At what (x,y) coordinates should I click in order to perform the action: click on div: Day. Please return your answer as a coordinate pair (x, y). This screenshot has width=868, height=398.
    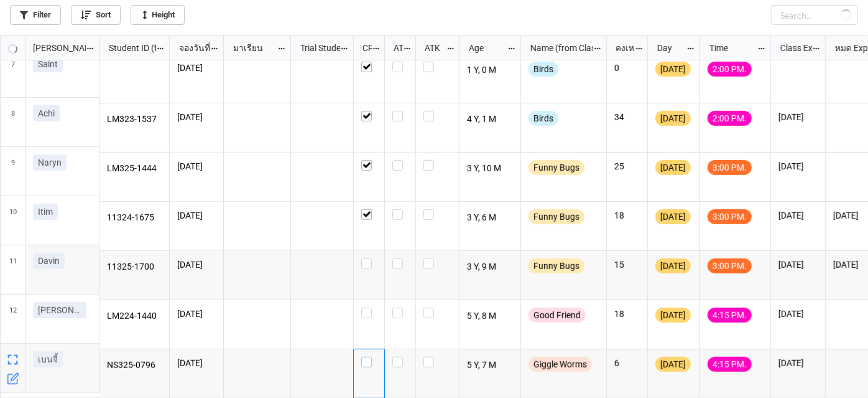
    Looking at the image, I should click on (668, 48).